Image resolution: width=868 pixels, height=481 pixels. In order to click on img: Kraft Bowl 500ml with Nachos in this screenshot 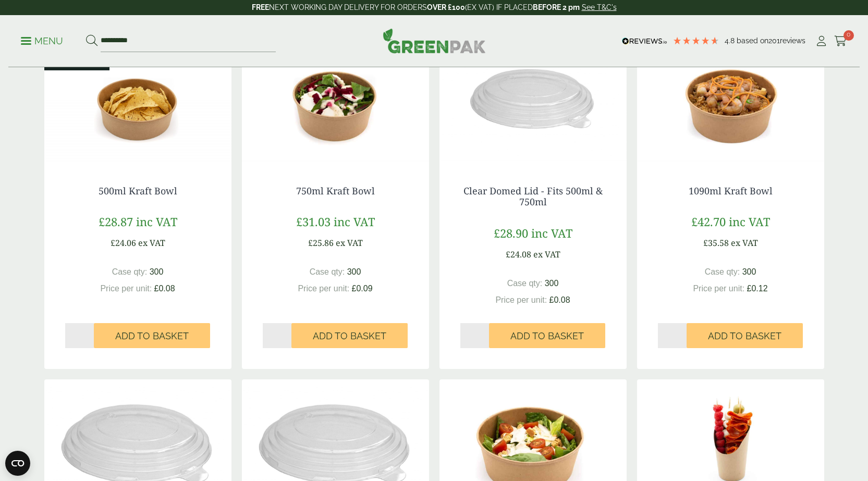, I will do `click(137, 99)`.